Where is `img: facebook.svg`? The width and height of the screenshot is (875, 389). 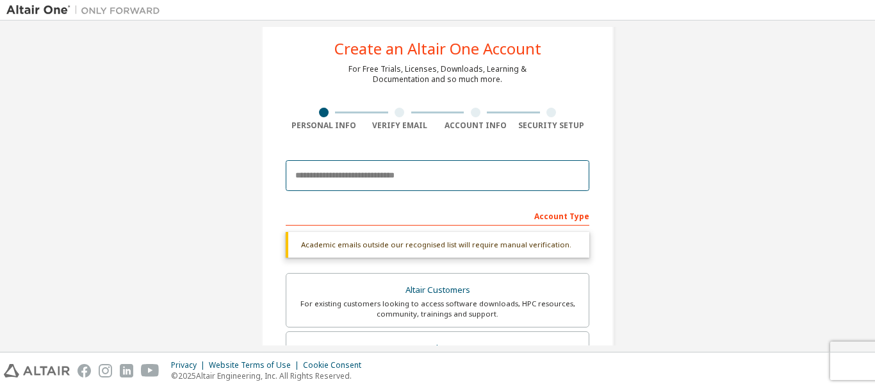
img: facebook.svg is located at coordinates (84, 370).